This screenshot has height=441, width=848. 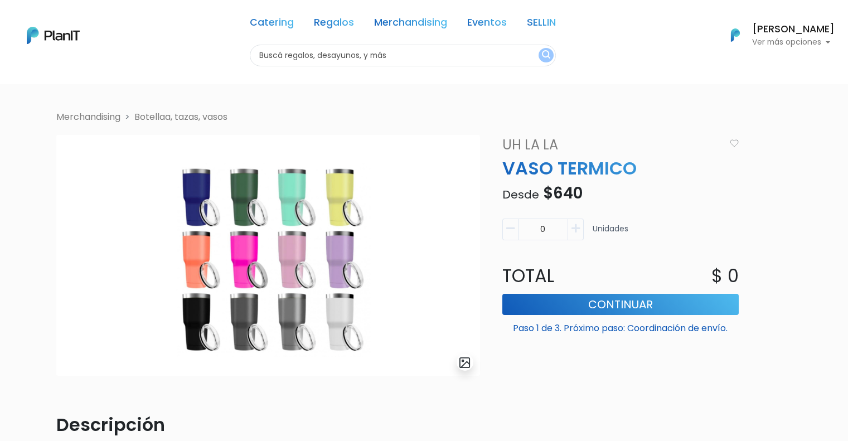 What do you see at coordinates (181, 116) in the screenshot?
I see `a: Botellaa, tazas, vasos` at bounding box center [181, 116].